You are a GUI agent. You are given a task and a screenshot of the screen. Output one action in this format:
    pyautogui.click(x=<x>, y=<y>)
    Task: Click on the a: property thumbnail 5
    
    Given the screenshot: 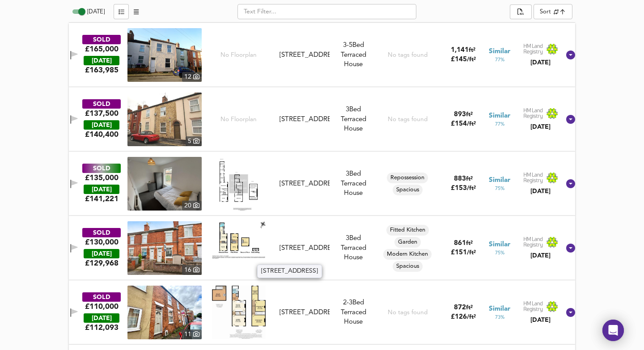 What is the action you would take?
    pyautogui.click(x=164, y=120)
    